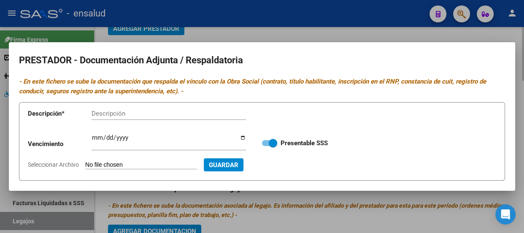  What do you see at coordinates (59, 144) in the screenshot?
I see `p: Vencimiento` at bounding box center [59, 144].